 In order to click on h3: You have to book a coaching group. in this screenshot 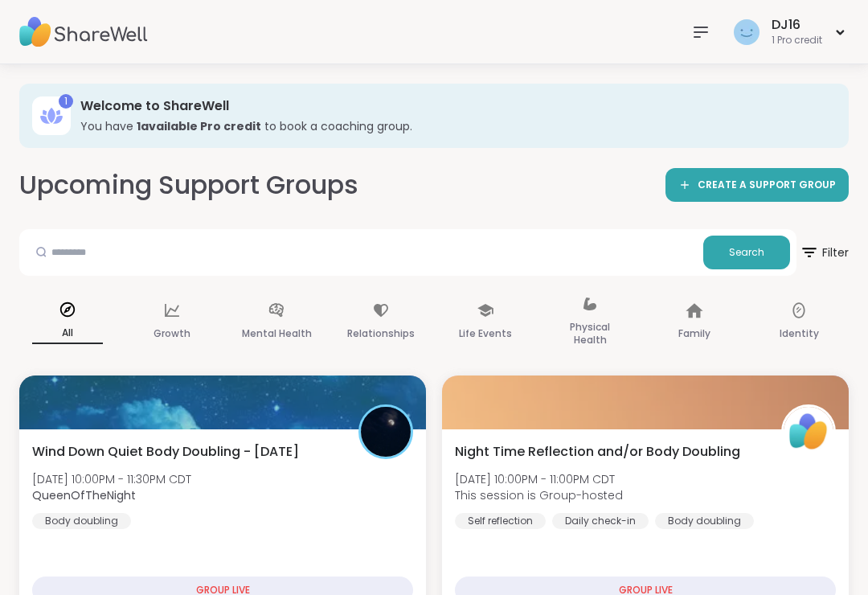, I will do `click(454, 126)`.